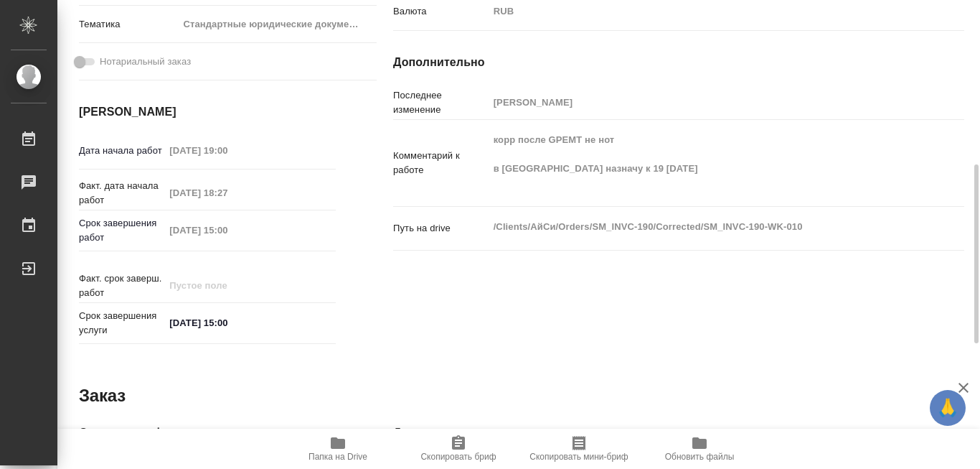 This screenshot has width=980, height=469. Describe the element at coordinates (277, 24) in the screenshot. I see `div: Стандартные юридические документы, договоры, уставы` at that location.